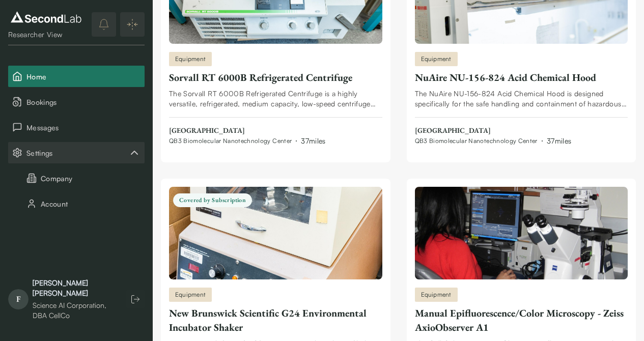 This screenshot has width=644, height=341. I want to click on div: Manual Epifluorescence/Color Microscopy - Zeiss AxioObserver A1, so click(521, 320).